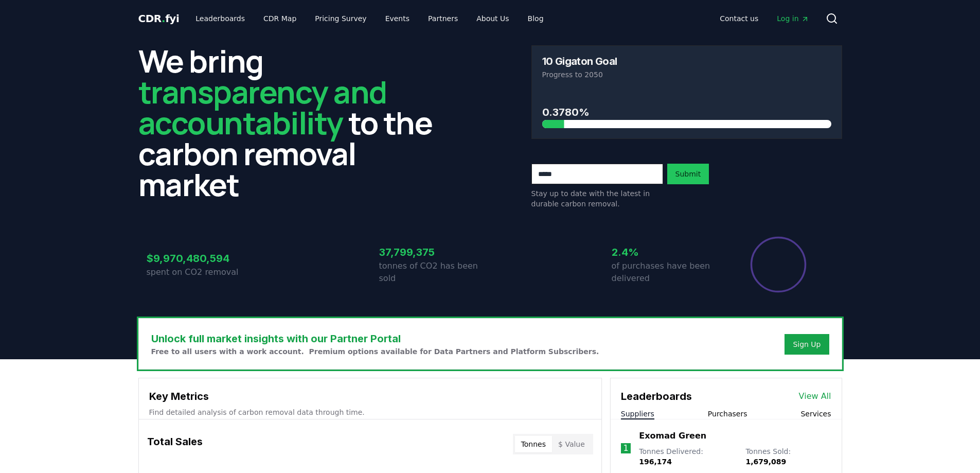 Image resolution: width=980 pixels, height=473 pixels. What do you see at coordinates (435, 252) in the screenshot?
I see `h3: 37,799,375` at bounding box center [435, 252].